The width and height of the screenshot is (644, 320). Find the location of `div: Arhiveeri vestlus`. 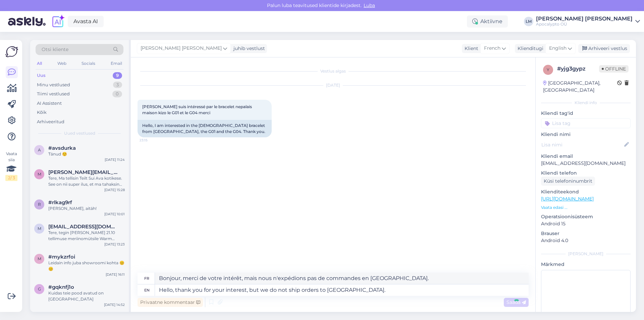

div: Arhiveeri vestlus is located at coordinates (604, 49).